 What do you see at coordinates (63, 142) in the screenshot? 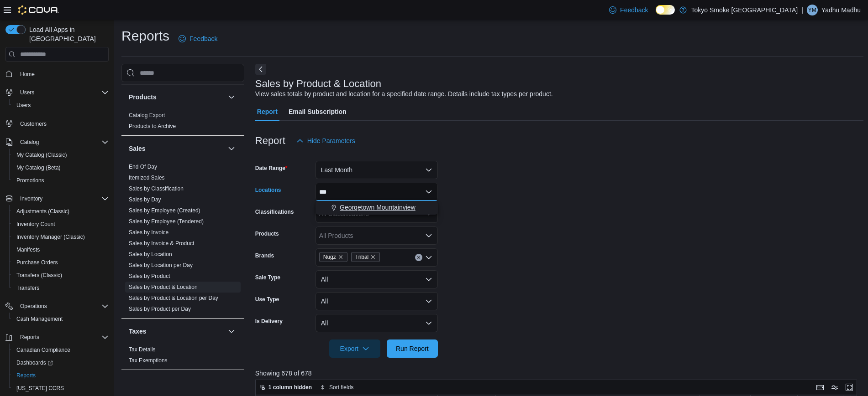
I see `span: Catalog` at bounding box center [63, 142].